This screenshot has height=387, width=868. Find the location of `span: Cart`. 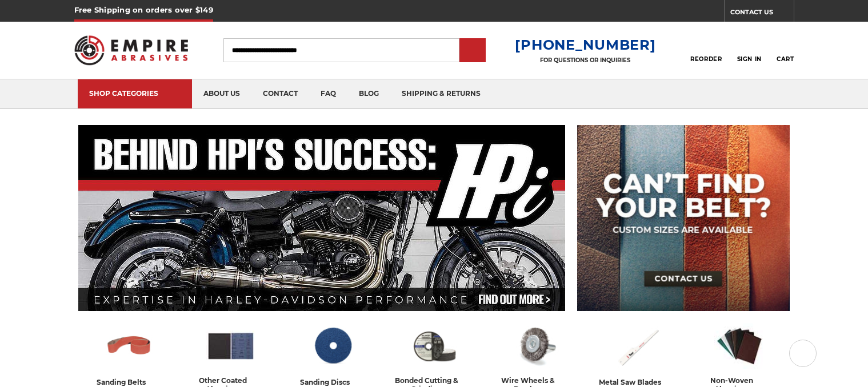

span: Cart is located at coordinates (785, 59).